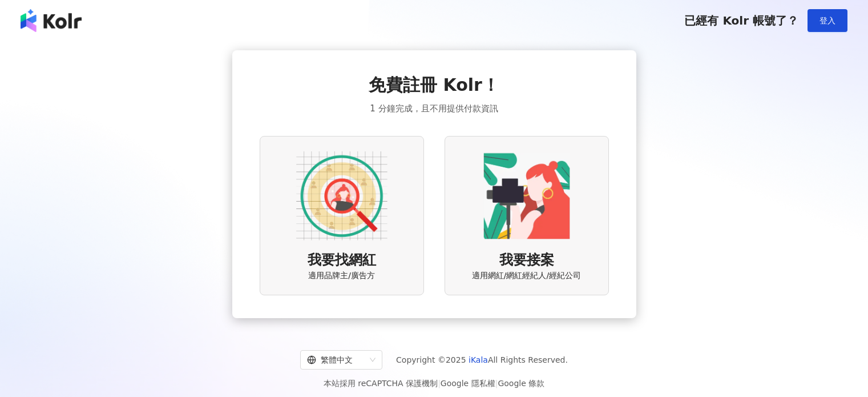  I want to click on img: AD identity option, so click(341, 196).